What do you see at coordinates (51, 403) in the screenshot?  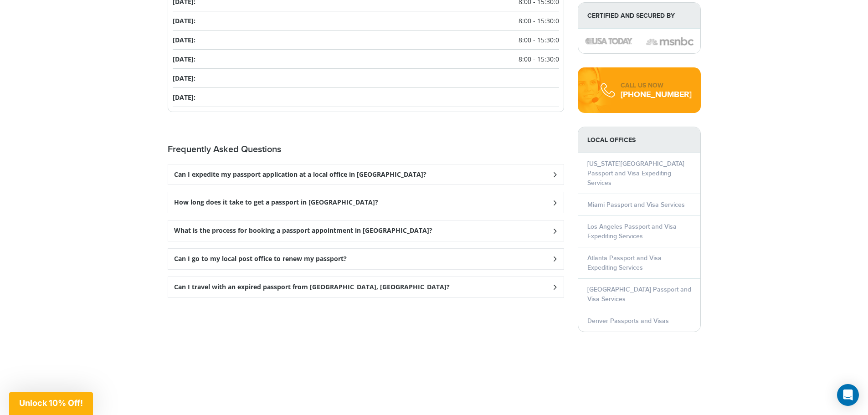 I see `span: Unlock 10% Off!` at bounding box center [51, 403].